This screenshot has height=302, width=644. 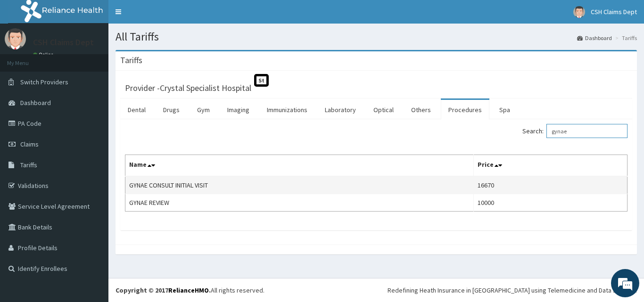 What do you see at coordinates (136, 110) in the screenshot?
I see `a: Dental` at bounding box center [136, 110].